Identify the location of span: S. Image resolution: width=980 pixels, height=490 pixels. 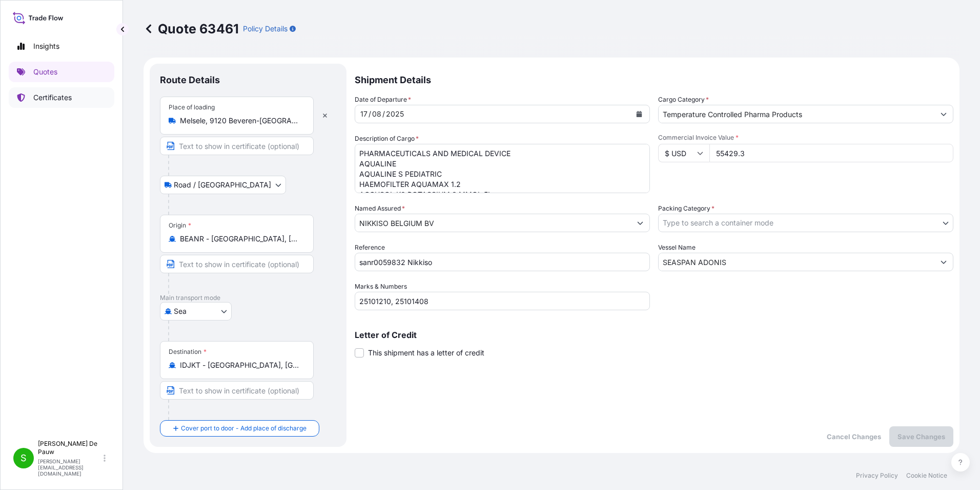
(24, 457).